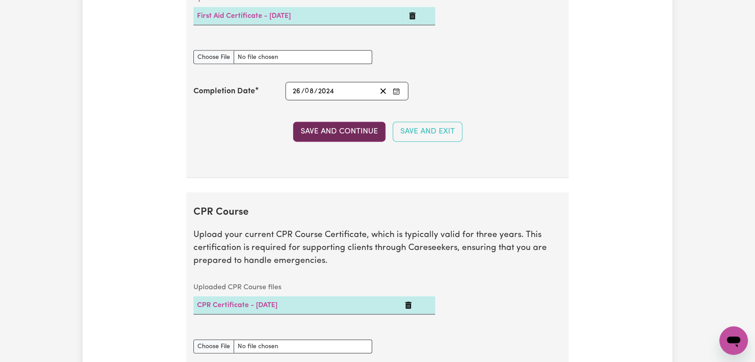 This screenshot has width=755, height=362. Describe the element at coordinates (412, 16) in the screenshot. I see `button: Delete First Aid Certificate - 26/08/2027` at that location.